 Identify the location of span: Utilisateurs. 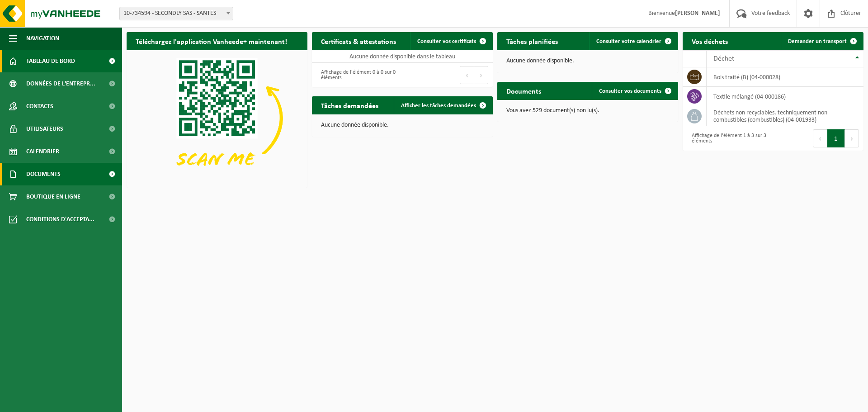
(45, 129).